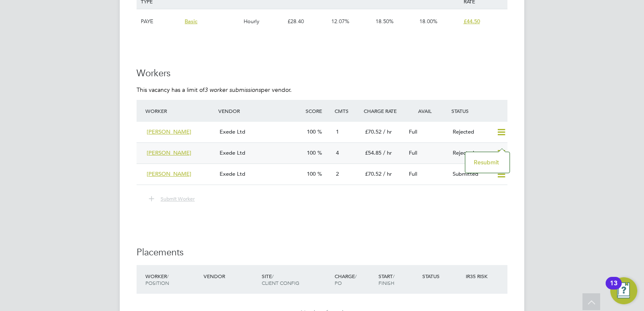 The width and height of the screenshot is (644, 311). Describe the element at coordinates (322, 73) in the screenshot. I see `h3: Workers` at that location.